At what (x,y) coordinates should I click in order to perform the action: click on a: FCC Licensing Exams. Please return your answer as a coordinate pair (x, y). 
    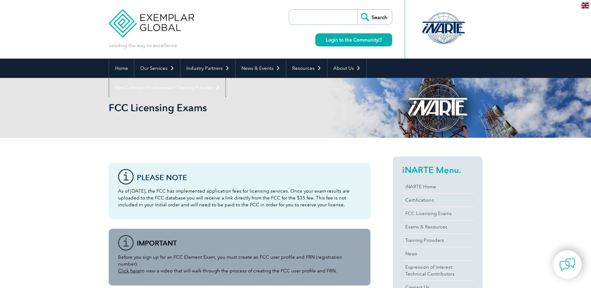
    Looking at the image, I should click on (438, 213).